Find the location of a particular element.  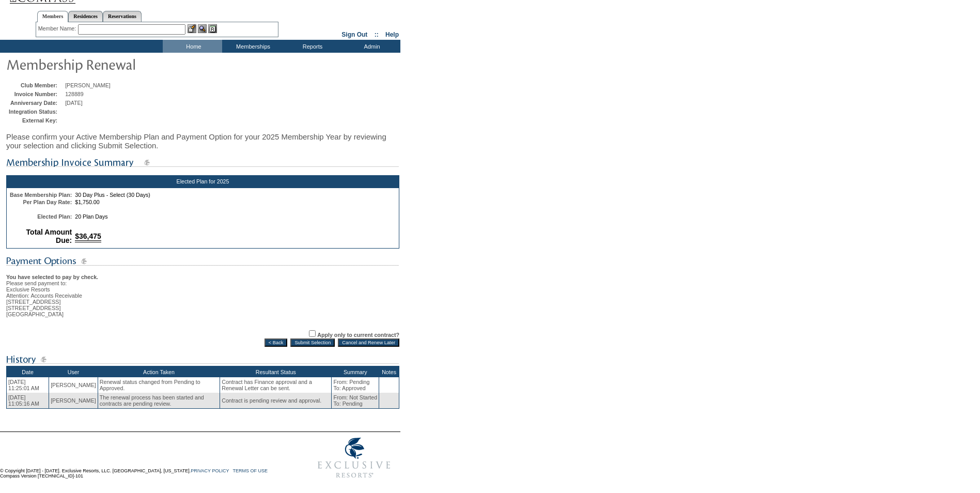

input: < Back is located at coordinates (276, 342).